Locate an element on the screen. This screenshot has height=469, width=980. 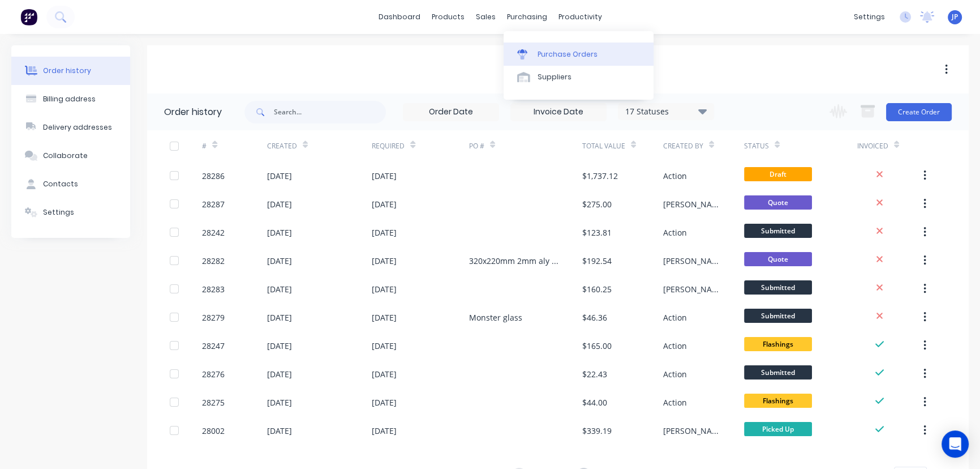
div: productivity is located at coordinates (580, 17).